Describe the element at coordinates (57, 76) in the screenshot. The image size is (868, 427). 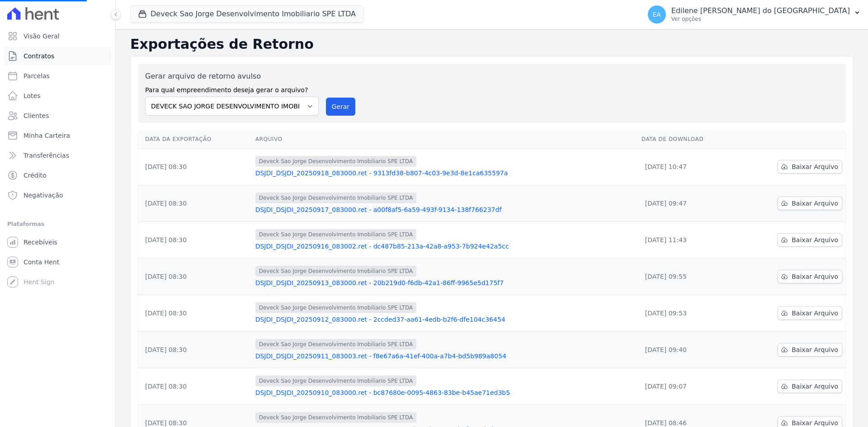
I see `a: Parcelas` at that location.